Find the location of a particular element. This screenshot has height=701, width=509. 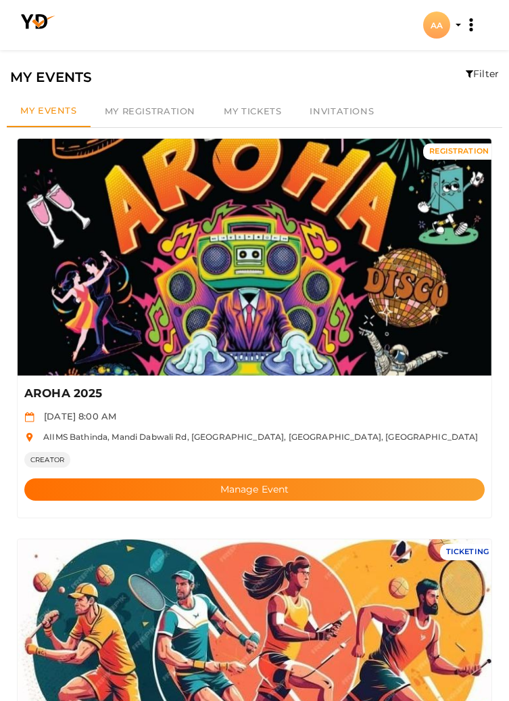

span: My Events is located at coordinates (49, 110).